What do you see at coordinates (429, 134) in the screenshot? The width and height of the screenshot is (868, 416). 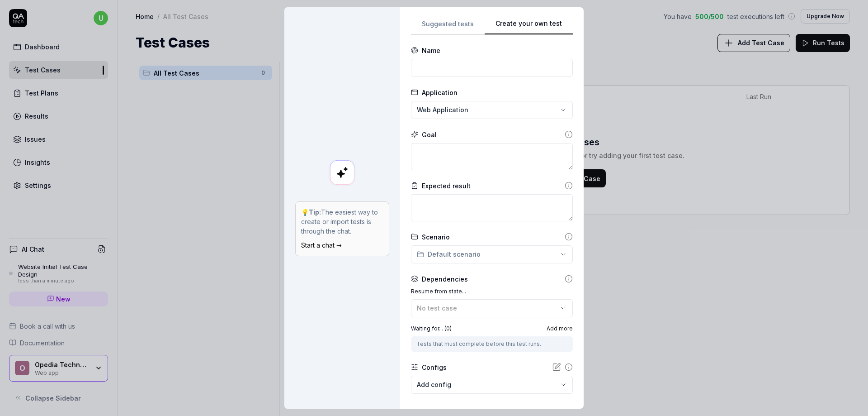 I see `div: Goal` at bounding box center [429, 134].